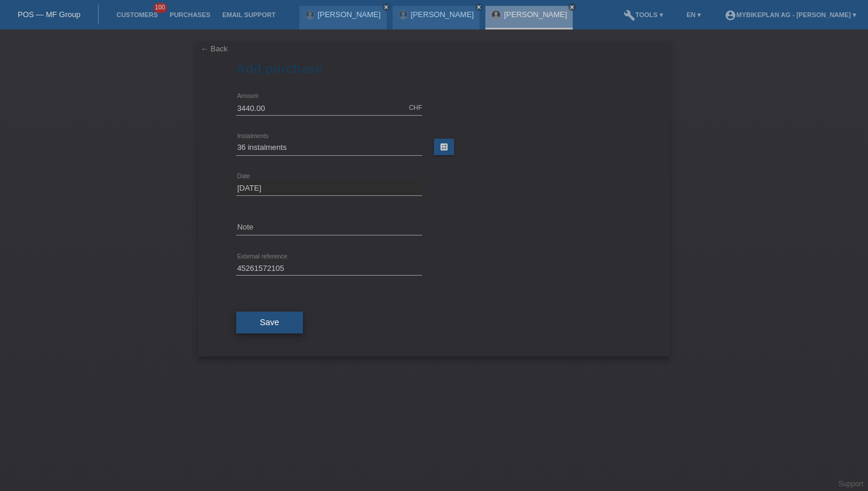 The image size is (868, 491). Describe the element at coordinates (730, 15) in the screenshot. I see `i: account_circle` at that location.